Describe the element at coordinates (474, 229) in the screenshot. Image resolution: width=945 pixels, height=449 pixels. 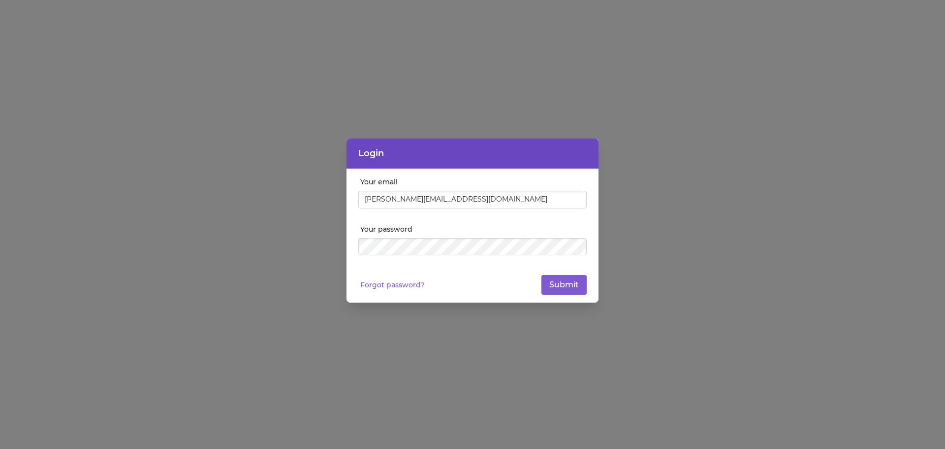
I see `label: Your password` at that location.